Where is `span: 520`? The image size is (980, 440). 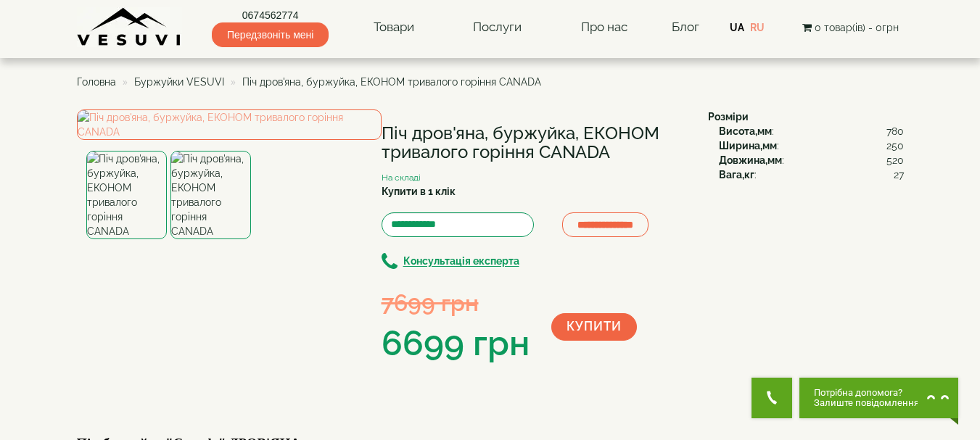
span: 520 is located at coordinates (895, 160).